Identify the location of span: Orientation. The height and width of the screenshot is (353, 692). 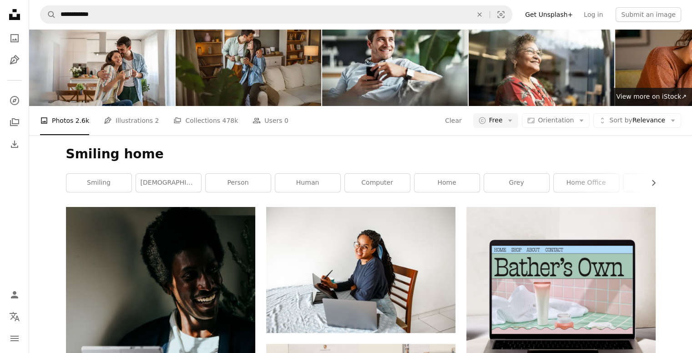
(555, 120).